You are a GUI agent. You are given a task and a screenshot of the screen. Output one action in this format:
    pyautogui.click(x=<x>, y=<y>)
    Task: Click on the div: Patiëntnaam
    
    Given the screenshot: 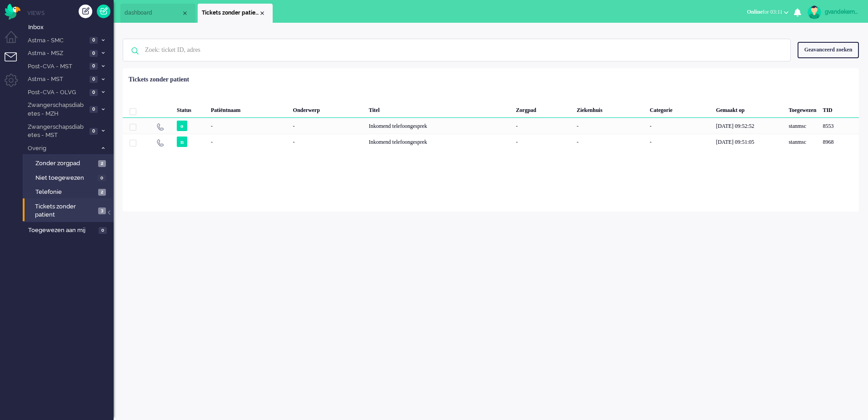 What is the action you would take?
    pyautogui.click(x=249, y=109)
    